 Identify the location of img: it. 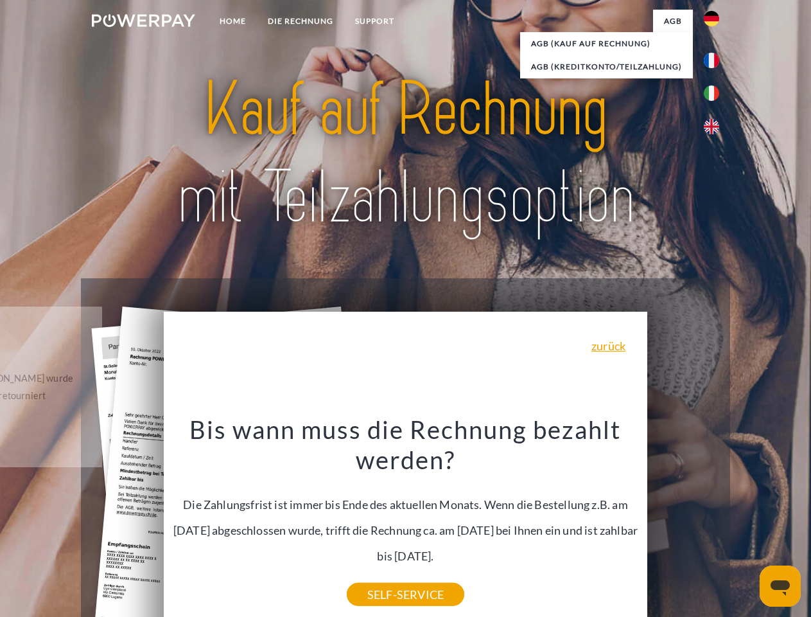
(712, 93).